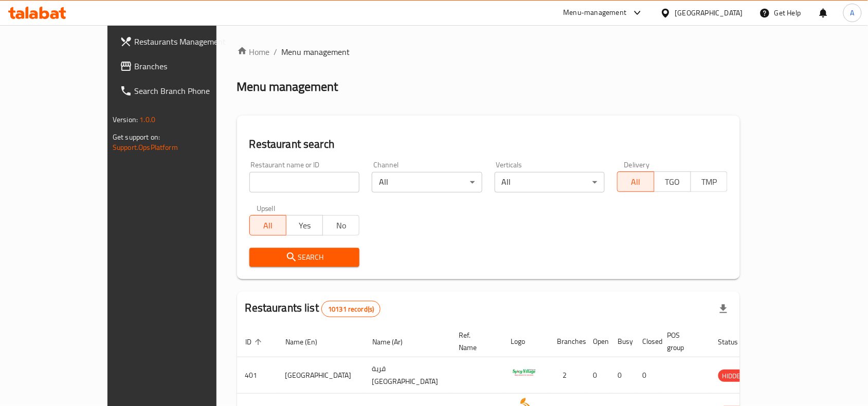  What do you see at coordinates (308, 342) in the screenshot?
I see `span: Name (En)` at bounding box center [308, 342].